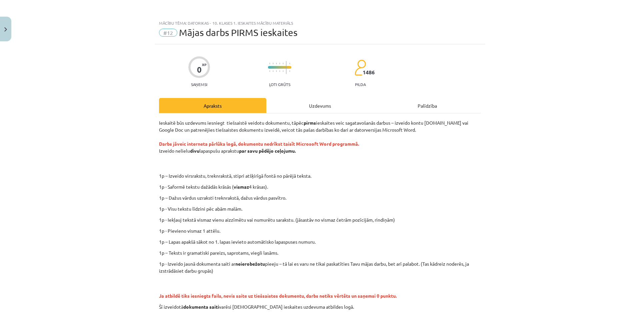  Describe the element at coordinates (278, 296) in the screenshot. I see `span: Ja atbildē tiks iesniegts fails, nevis saite uz tiešsaistes dokumentu, darbs netiks vērtēts un sa...` at that location.